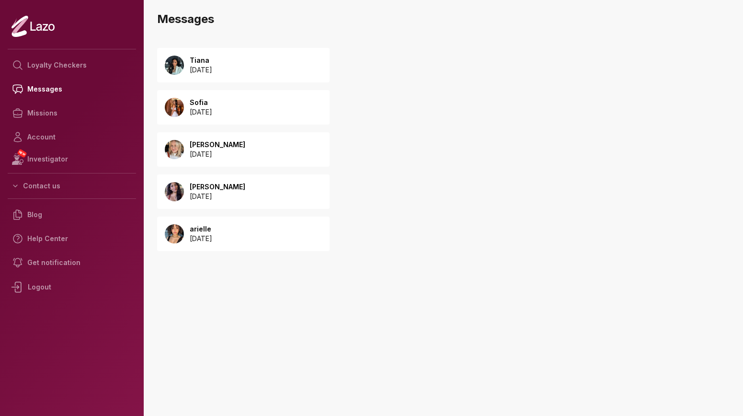  Describe the element at coordinates (22, 153) in the screenshot. I see `span: NEW` at that location.